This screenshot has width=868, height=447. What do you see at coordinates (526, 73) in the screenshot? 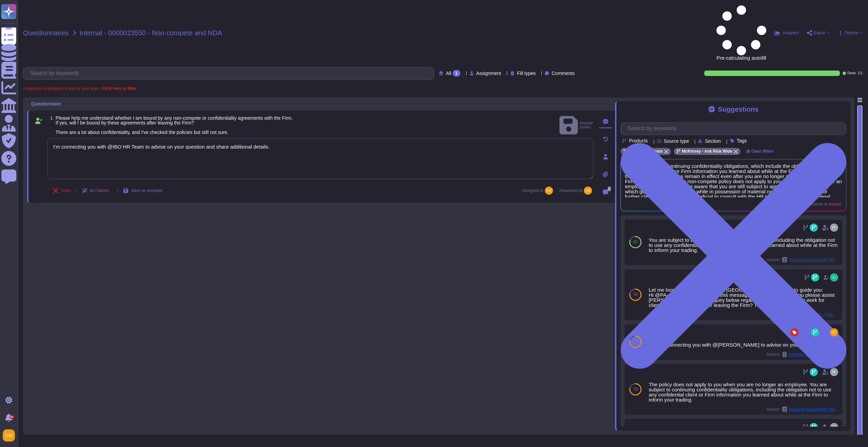
I see `span: Fill types` at bounding box center [526, 73].